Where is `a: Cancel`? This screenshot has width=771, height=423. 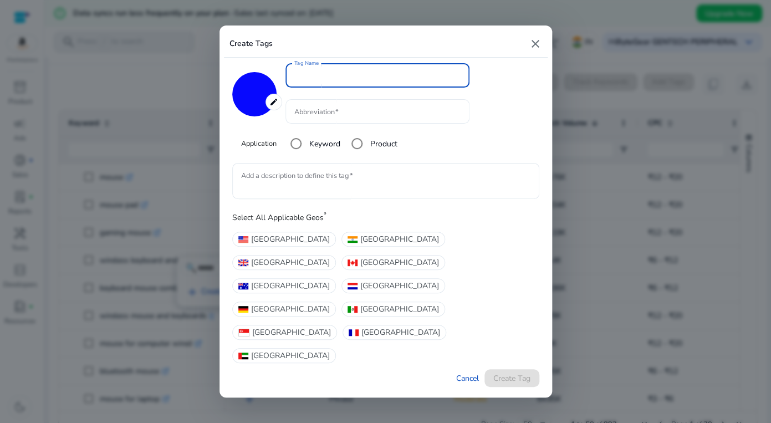
a: Cancel is located at coordinates (467, 378).